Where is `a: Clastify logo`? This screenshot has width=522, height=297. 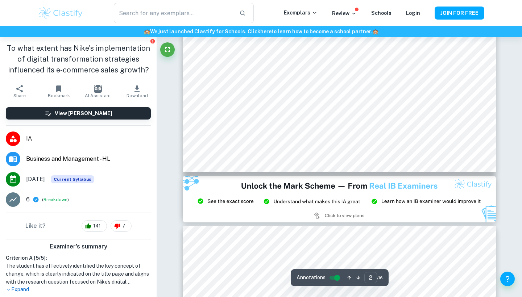
a: Clastify logo is located at coordinates (61, 13).